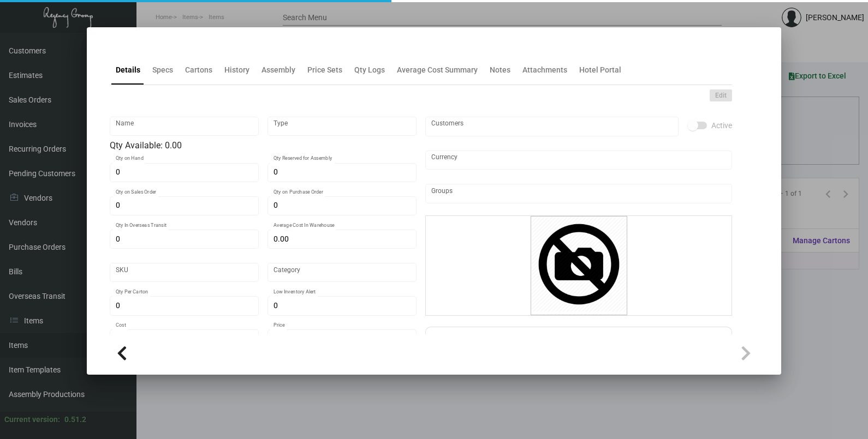 The height and width of the screenshot is (439, 868). What do you see at coordinates (325, 70) in the screenshot?
I see `div: Price Sets` at bounding box center [325, 70].